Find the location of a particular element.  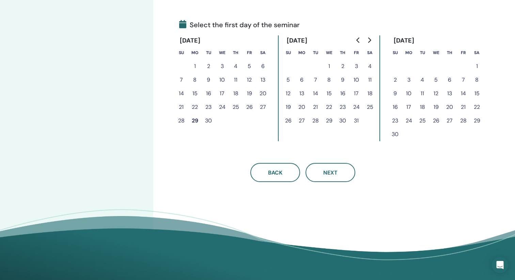

button: Next is located at coordinates (330, 173).